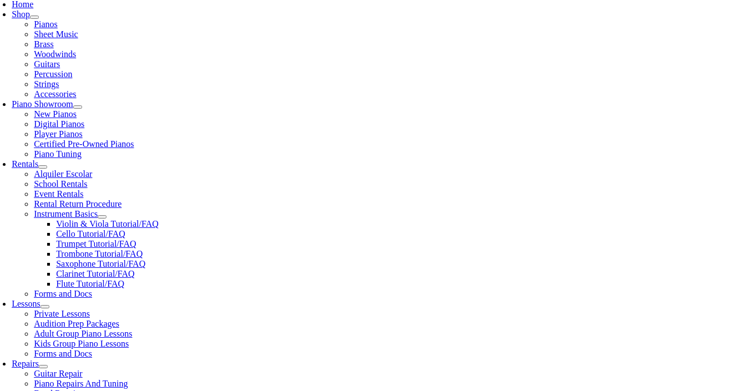  I want to click on a: Event Rentals, so click(58, 193).